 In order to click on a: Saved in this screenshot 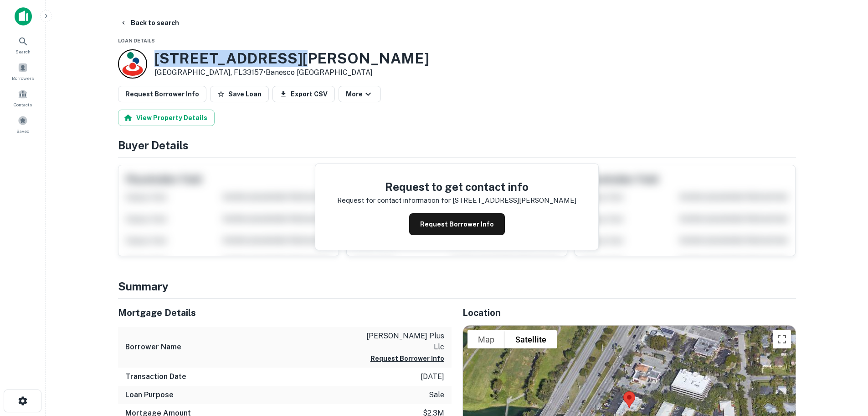, I will do `click(22, 124)`.